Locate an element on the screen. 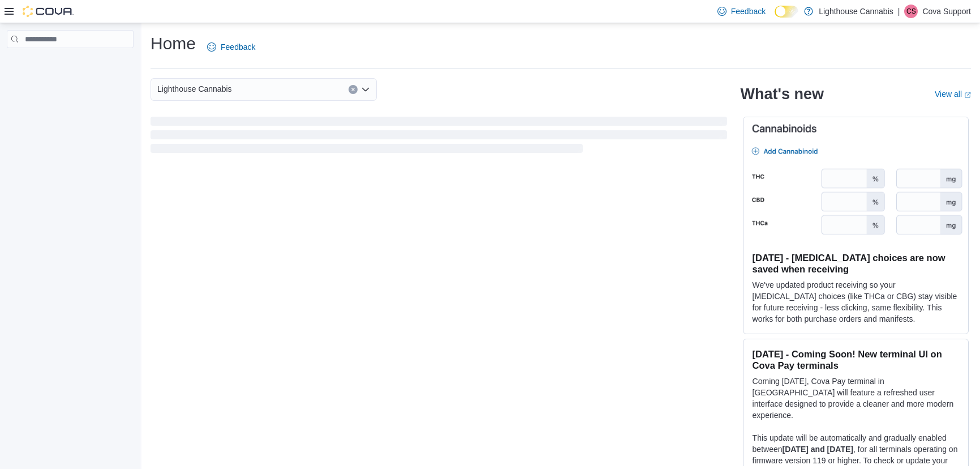  a: Feedback is located at coordinates (231, 47).